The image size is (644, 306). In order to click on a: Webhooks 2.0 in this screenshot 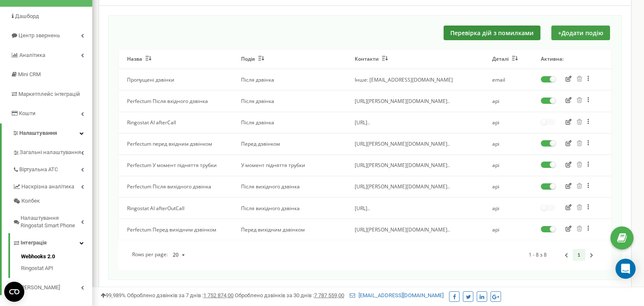, I will do `click(57, 258)`.